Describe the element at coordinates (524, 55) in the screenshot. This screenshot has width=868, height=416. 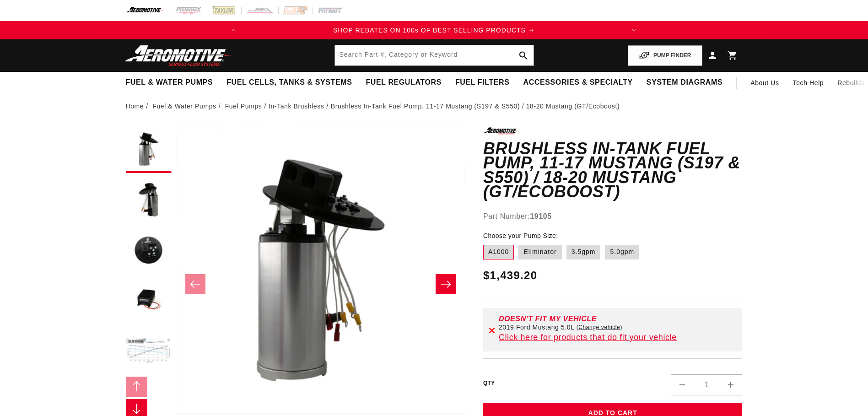
I see `button: search button` at that location.